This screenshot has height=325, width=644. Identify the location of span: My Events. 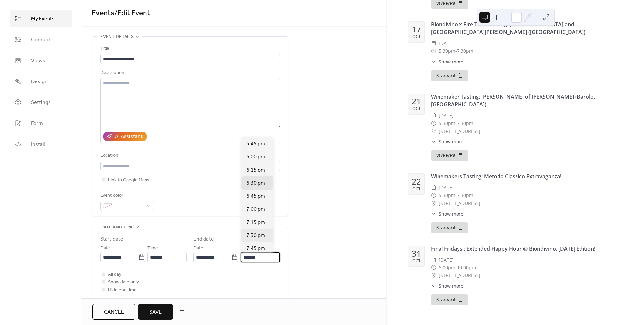
(43, 19).